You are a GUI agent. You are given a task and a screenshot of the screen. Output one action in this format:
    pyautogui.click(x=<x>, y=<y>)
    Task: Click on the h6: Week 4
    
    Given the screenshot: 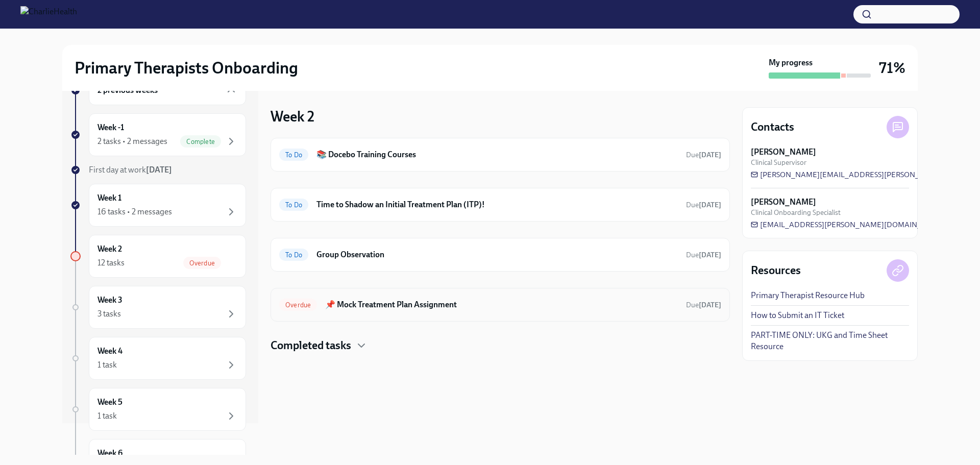 What is the action you would take?
    pyautogui.click(x=110, y=351)
    